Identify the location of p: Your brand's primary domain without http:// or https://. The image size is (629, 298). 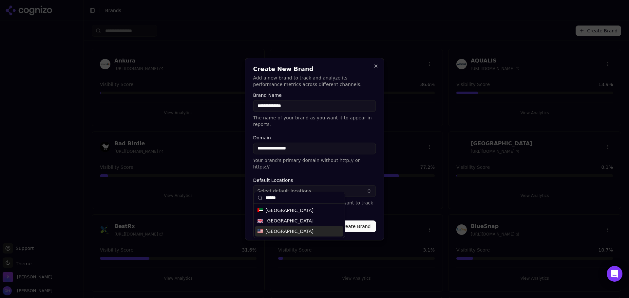
(314, 164).